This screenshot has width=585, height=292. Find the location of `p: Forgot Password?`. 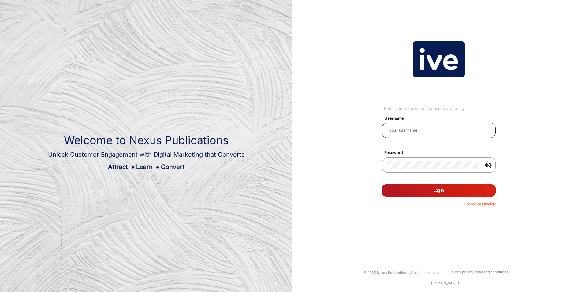

p: Forgot Password? is located at coordinates (480, 204).